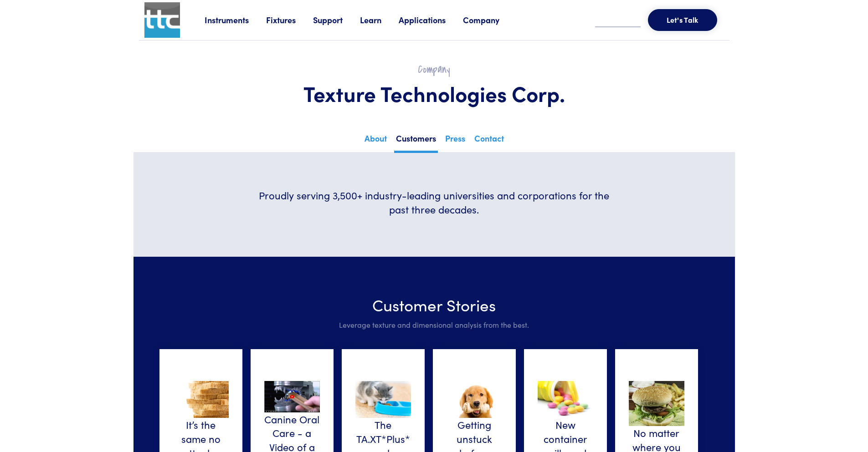 The width and height of the screenshot is (868, 452). I want to click on h1: Texture Technologies Corp., so click(434, 94).